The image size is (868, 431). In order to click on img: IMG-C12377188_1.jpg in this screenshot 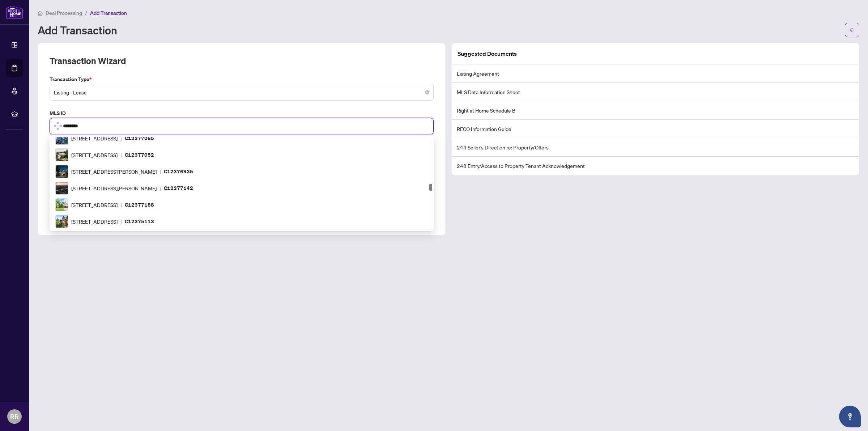, I will do `click(62, 205)`.